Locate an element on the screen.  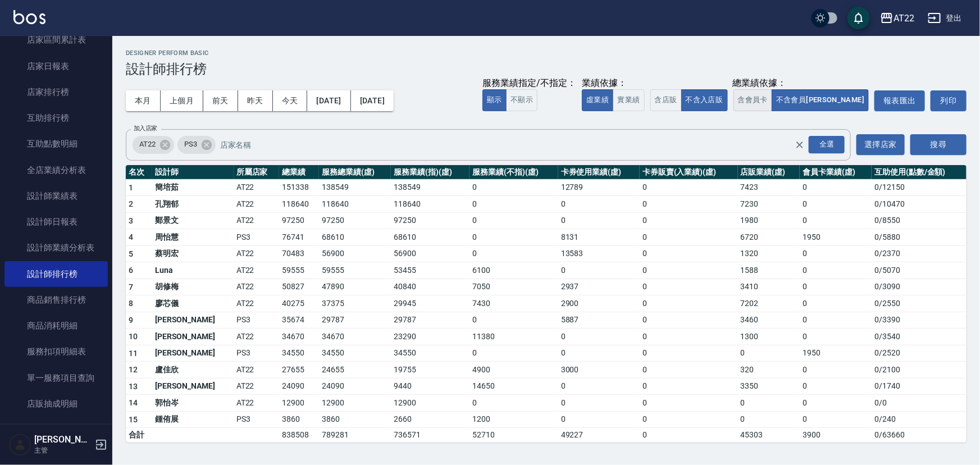
td: 34550 is located at coordinates (430, 353).